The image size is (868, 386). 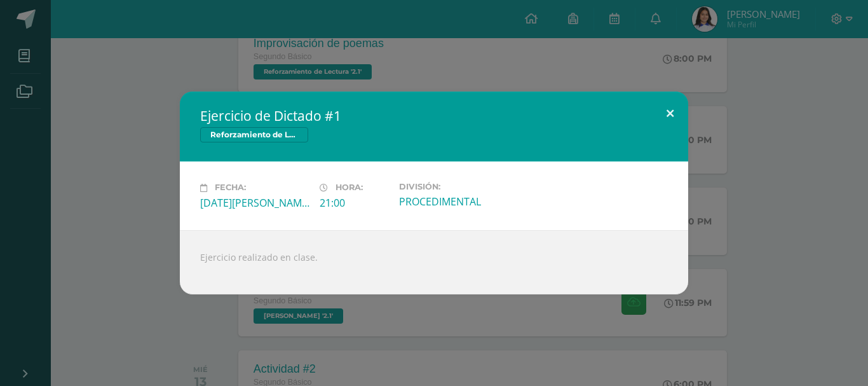 What do you see at coordinates (453, 202) in the screenshot?
I see `div: PROCEDIMENTAL` at bounding box center [453, 202].